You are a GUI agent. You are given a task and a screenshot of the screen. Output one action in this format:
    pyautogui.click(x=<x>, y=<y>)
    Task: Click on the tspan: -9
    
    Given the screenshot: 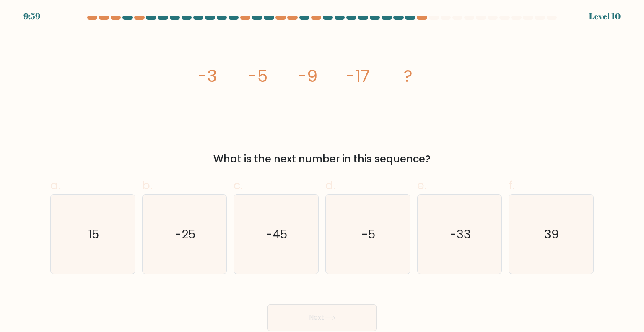 What is the action you would take?
    pyautogui.click(x=308, y=76)
    